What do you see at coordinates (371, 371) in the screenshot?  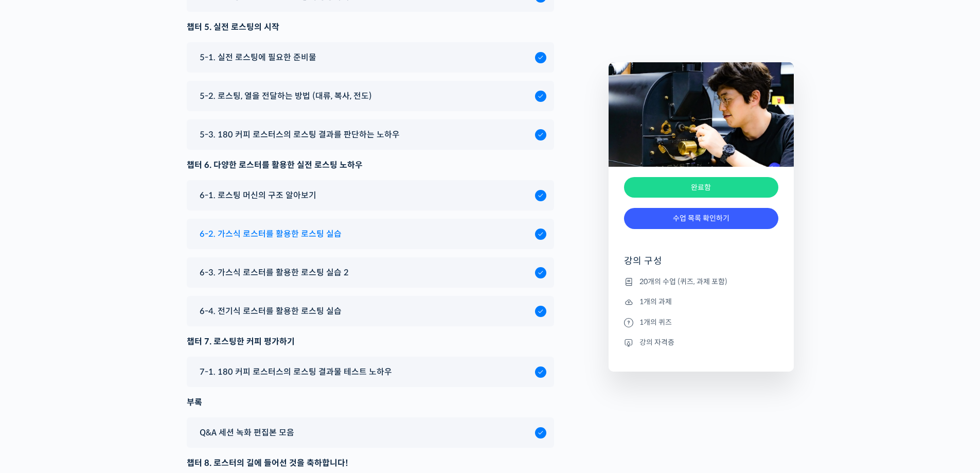 I see `a: 7-1. 180 커피 로스터스의 로스팅 결과물 테스트 노하우` at bounding box center [371, 371].